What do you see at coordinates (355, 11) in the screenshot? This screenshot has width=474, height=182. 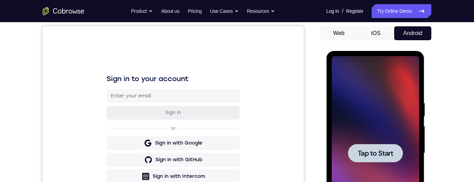 I see `a: Register` at bounding box center [355, 11].